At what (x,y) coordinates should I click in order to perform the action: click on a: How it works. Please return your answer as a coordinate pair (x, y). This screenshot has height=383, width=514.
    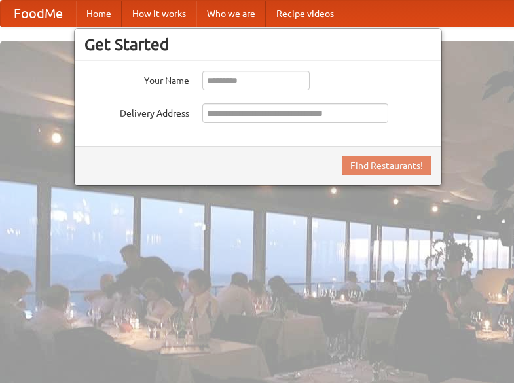
    Looking at the image, I should click on (159, 14).